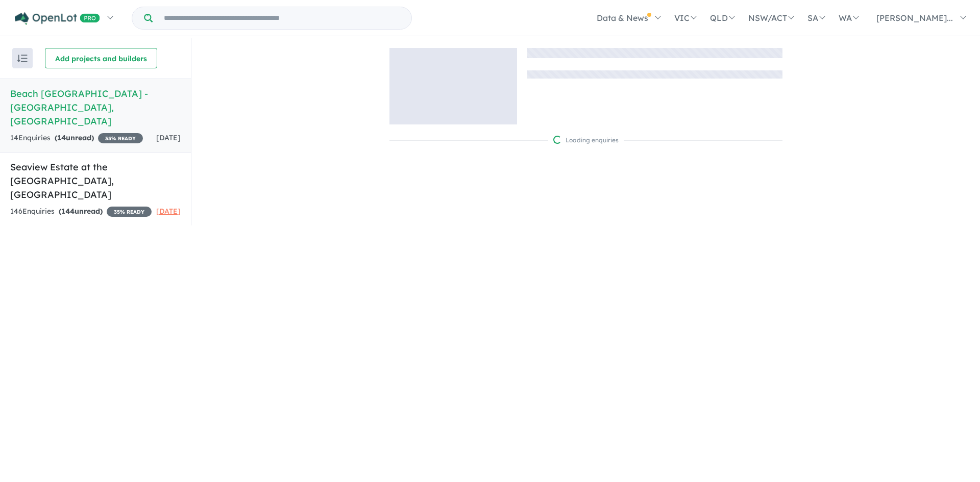 The image size is (980, 482). What do you see at coordinates (57, 18) in the screenshot?
I see `img: Openlot PRO Logo White` at bounding box center [57, 18].